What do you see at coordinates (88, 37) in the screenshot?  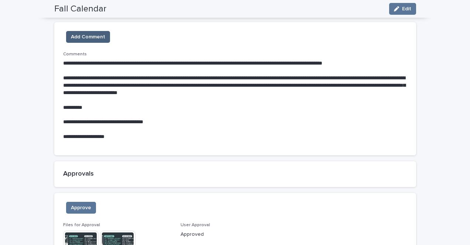 I see `span: Add Comment` at bounding box center [88, 37].